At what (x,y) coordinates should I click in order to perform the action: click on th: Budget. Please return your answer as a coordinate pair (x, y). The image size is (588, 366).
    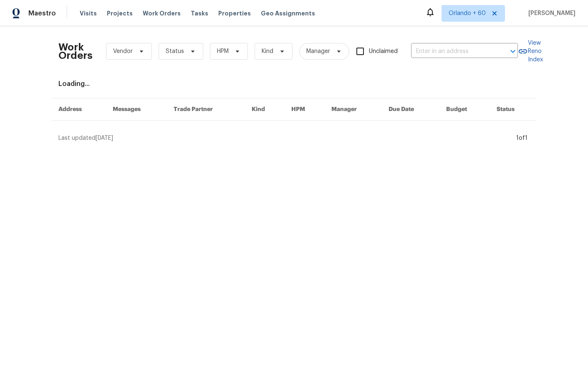
    Looking at the image, I should click on (465, 109).